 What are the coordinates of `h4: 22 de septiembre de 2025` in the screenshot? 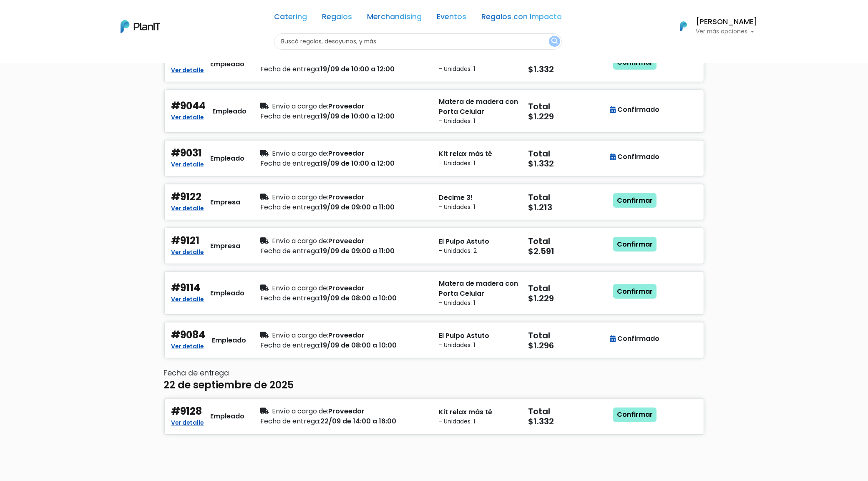 It's located at (229, 385).